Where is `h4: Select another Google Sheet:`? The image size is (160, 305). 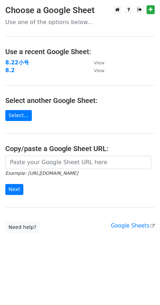
h4: Select another Google Sheet: is located at coordinates (80, 100).